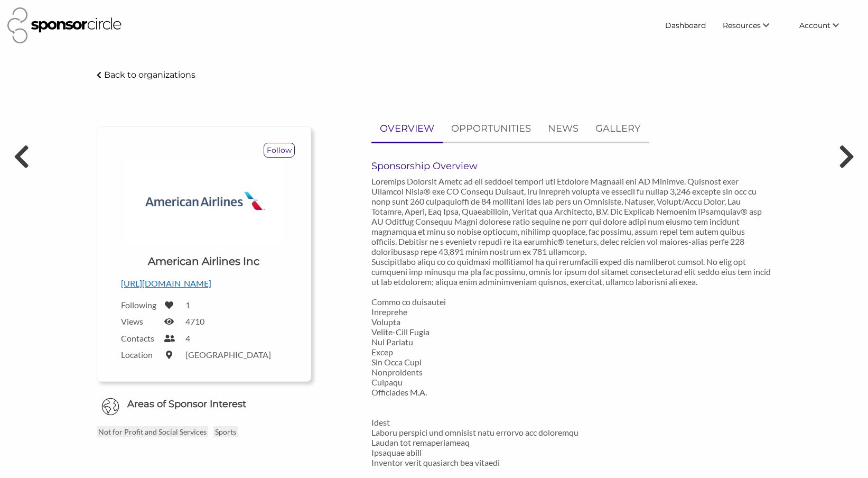 The width and height of the screenshot is (868, 478). What do you see at coordinates (815, 25) in the screenshot?
I see `span: Account` at bounding box center [815, 25].